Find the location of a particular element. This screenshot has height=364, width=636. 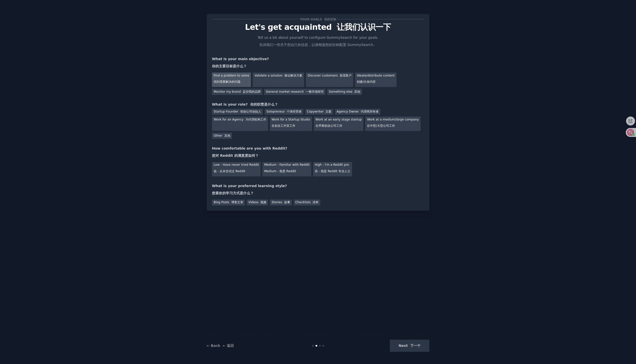

div: Medium - Familiar with Reddit is located at coordinates (287, 169).